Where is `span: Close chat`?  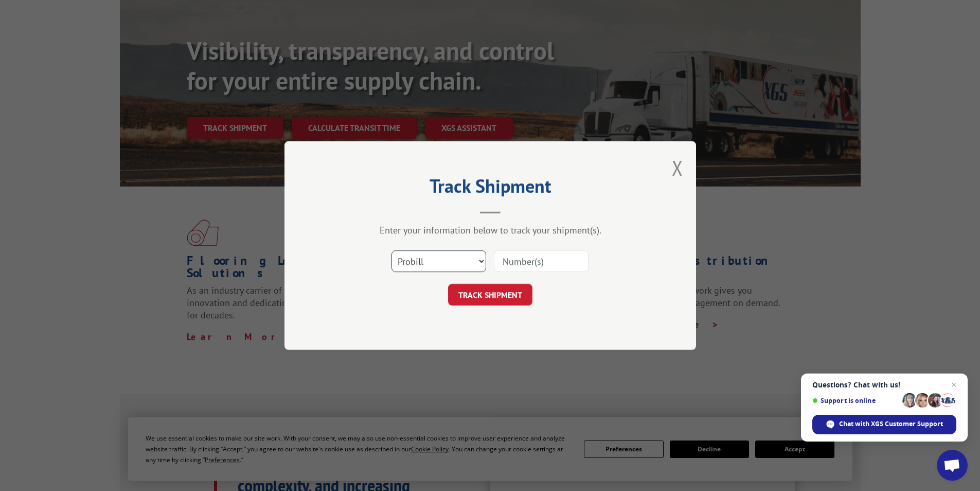 span: Close chat is located at coordinates (954, 384).